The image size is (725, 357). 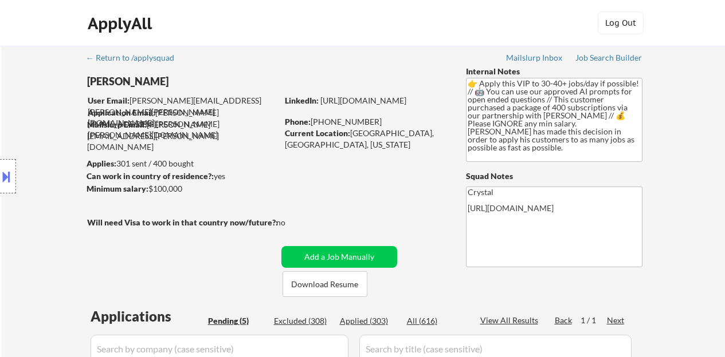 I want to click on div: 1 / 1, so click(x=593, y=321).